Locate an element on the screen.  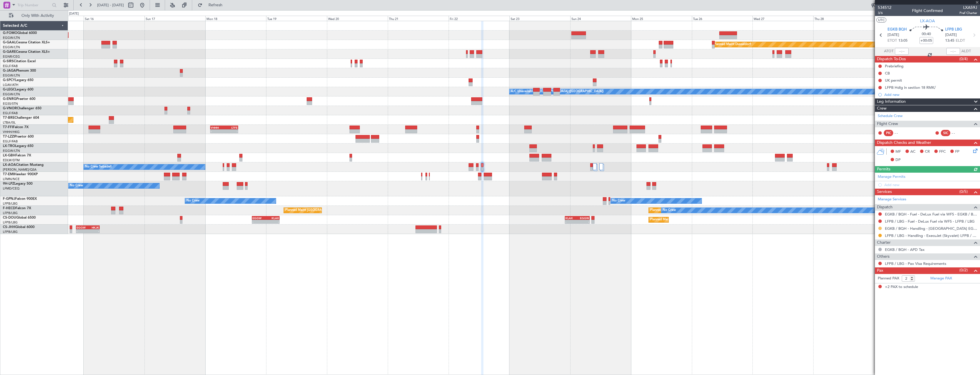
div: Thu 28 is located at coordinates (843, 19).